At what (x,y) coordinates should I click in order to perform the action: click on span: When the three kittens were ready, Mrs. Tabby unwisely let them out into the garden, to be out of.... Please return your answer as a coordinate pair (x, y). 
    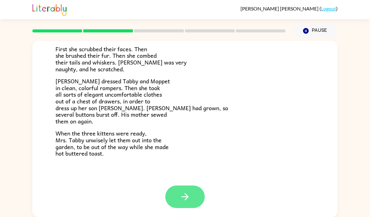
    Looking at the image, I should click on (112, 143).